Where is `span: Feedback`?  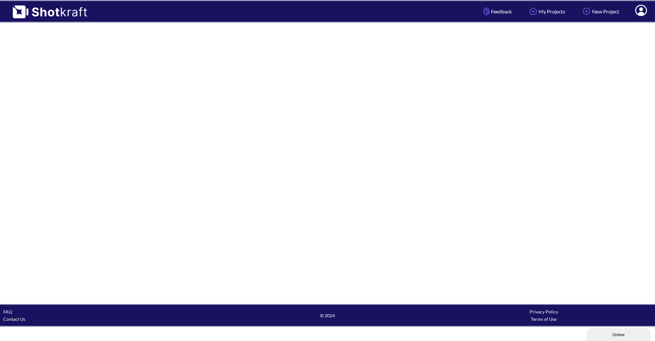
span: Feedback is located at coordinates (497, 11).